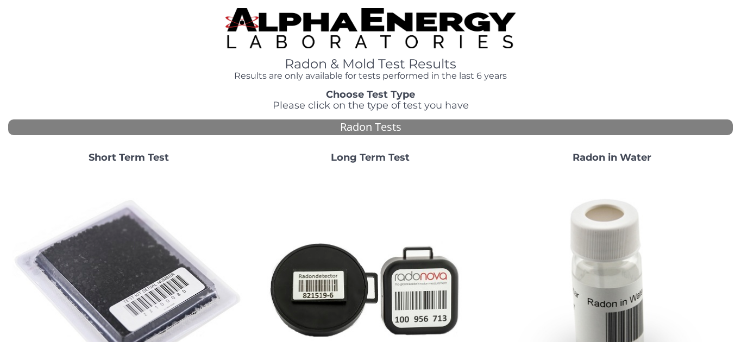 This screenshot has width=741, height=342. Describe the element at coordinates (371, 28) in the screenshot. I see `img: TightCrop.jpg` at that location.